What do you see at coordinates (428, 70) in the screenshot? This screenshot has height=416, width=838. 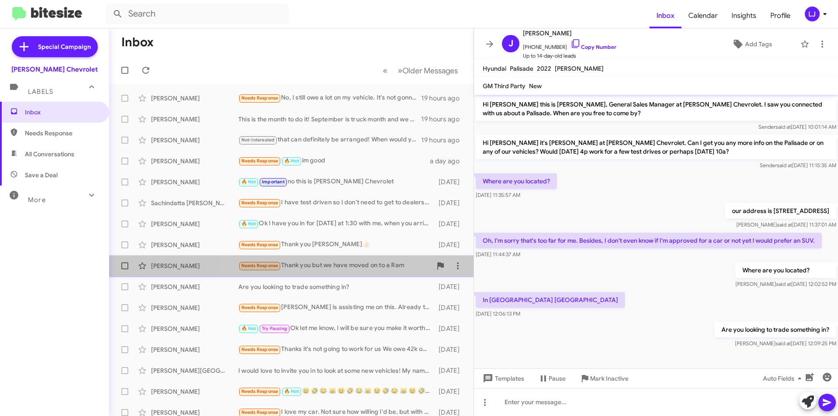 I see `button: Next` at bounding box center [428, 70].